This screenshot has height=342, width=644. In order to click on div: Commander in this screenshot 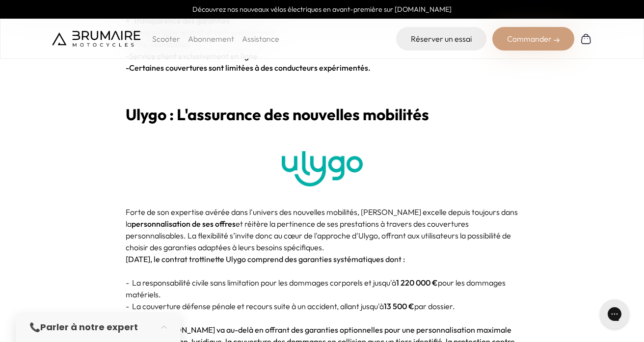, I will do `click(533, 39)`.